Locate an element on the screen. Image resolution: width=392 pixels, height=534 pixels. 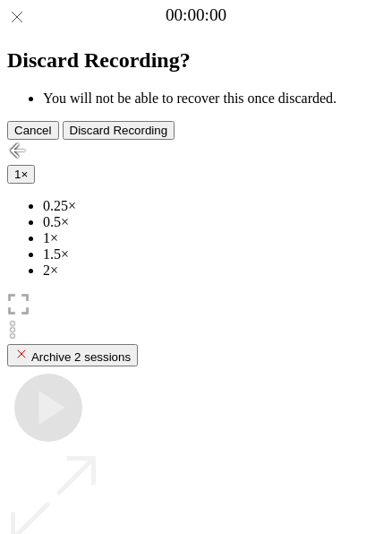
a: 00:00:00 is located at coordinates (196, 15).